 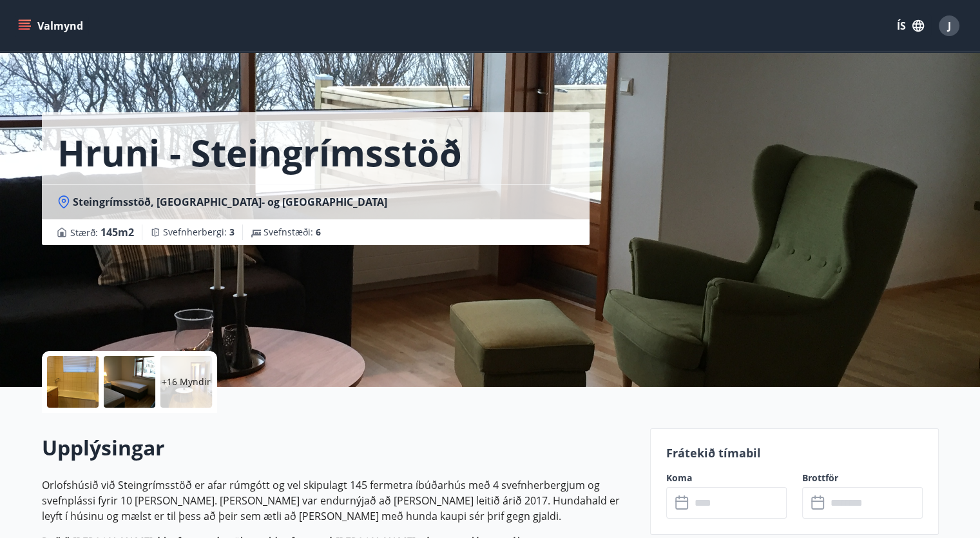 I want to click on span: Svefnstæði :, so click(x=292, y=232).